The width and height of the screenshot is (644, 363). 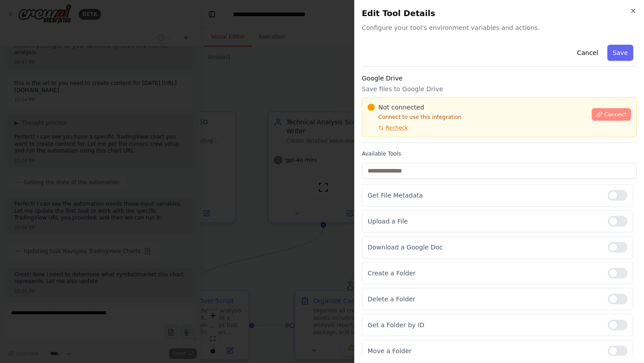 What do you see at coordinates (484, 325) in the screenshot?
I see `p: Get a Folder by ID` at bounding box center [484, 325].